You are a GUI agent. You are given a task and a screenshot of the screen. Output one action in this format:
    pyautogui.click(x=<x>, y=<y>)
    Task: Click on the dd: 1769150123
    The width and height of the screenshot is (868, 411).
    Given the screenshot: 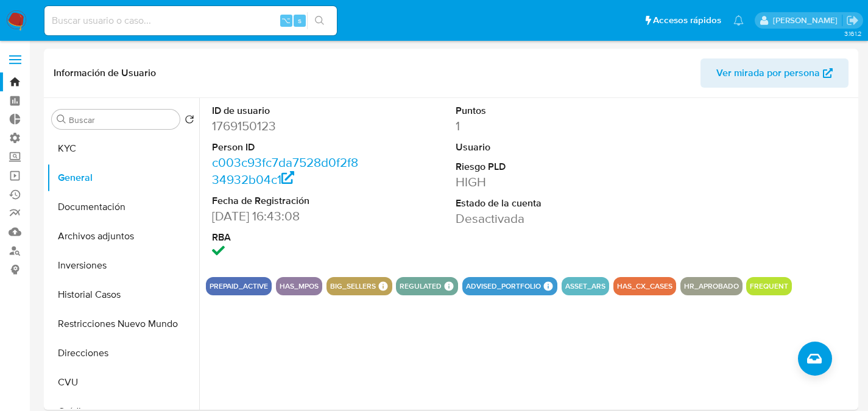 What is the action you would take?
    pyautogui.click(x=287, y=126)
    